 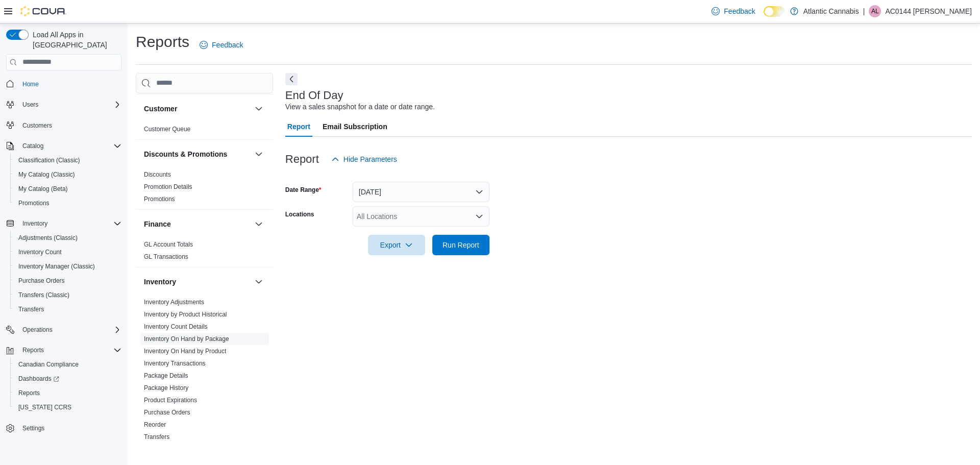 What do you see at coordinates (185, 154) in the screenshot?
I see `h3: Discounts & Promotions` at bounding box center [185, 154].